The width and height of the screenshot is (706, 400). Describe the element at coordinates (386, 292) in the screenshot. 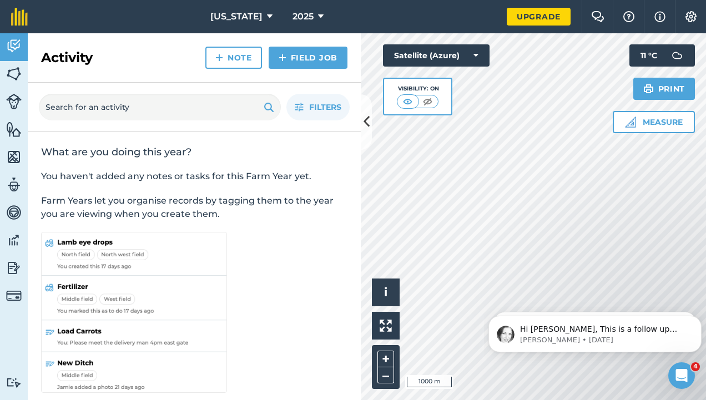

I see `span: i` at that location.